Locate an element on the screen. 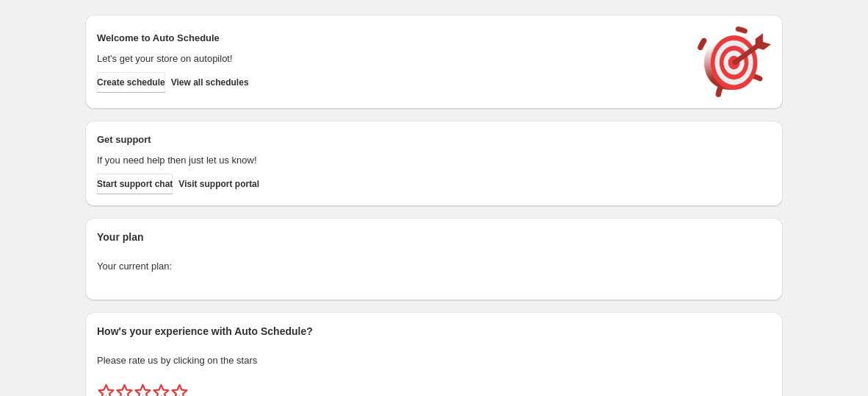 This screenshot has width=868, height=396. button: View all schedules is located at coordinates (210, 82).